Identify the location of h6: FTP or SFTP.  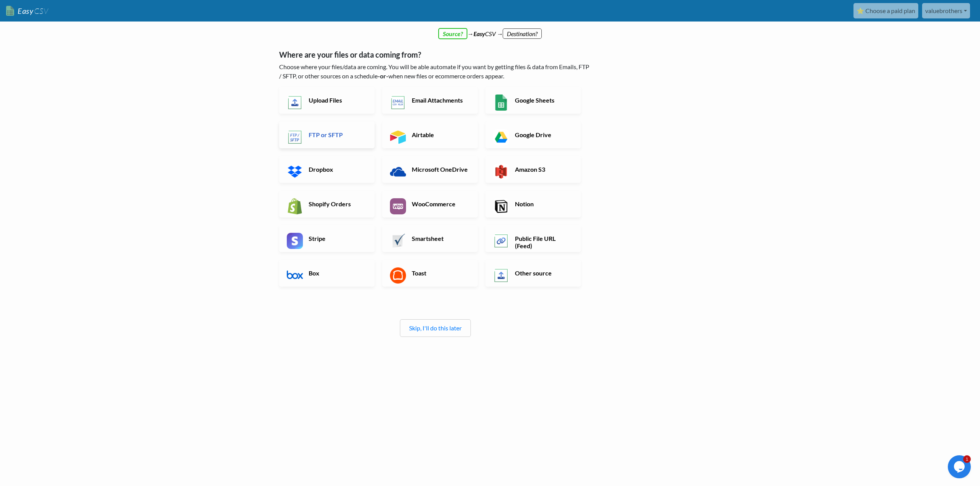
(337, 134).